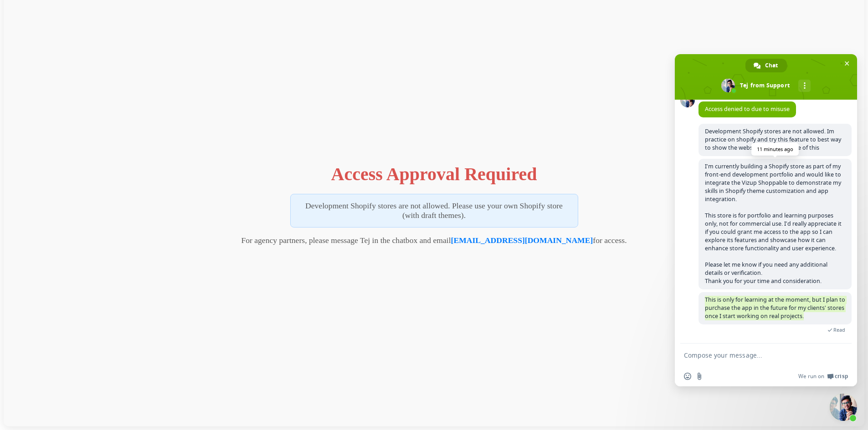 This screenshot has width=868, height=430. What do you see at coordinates (847, 63) in the screenshot?
I see `span: Close chat` at bounding box center [847, 63].